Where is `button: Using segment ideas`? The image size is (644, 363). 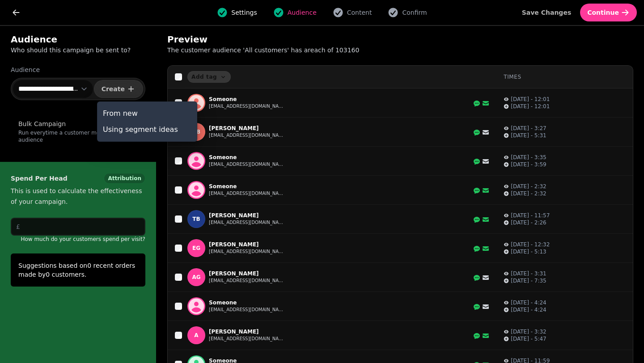
button: Using segment ideas is located at coordinates (147, 130).